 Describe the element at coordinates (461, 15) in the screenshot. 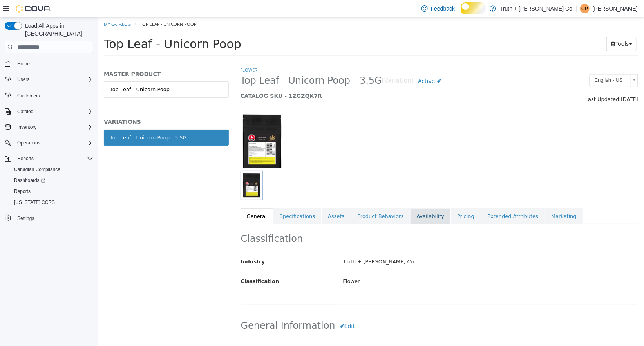

I see `span: Dark Mode` at that location.